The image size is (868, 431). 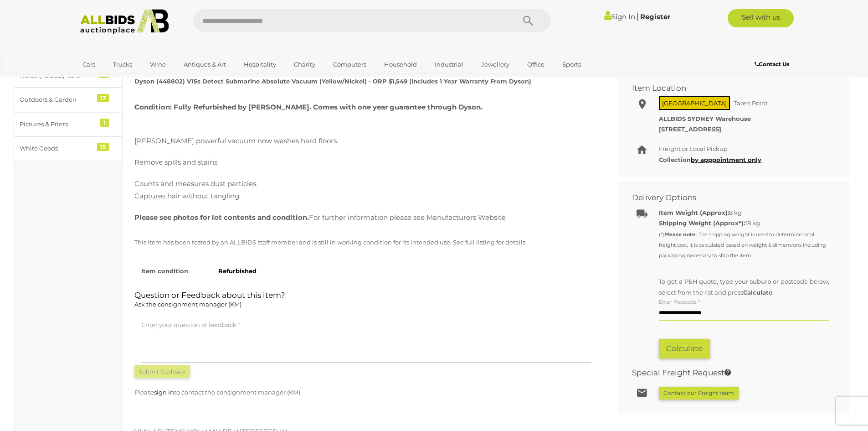 I want to click on p: Counts and measures dust particles. Captures hair without tangling., so click(x=366, y=190).